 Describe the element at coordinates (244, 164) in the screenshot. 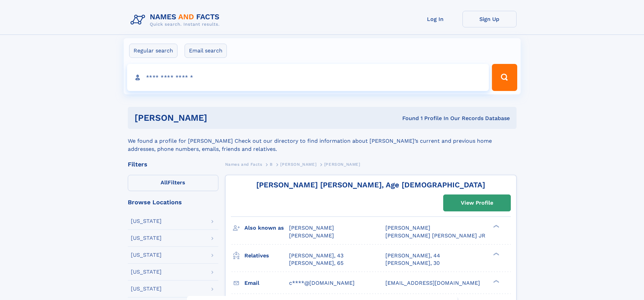

I see `a: Names and Facts` at that location.